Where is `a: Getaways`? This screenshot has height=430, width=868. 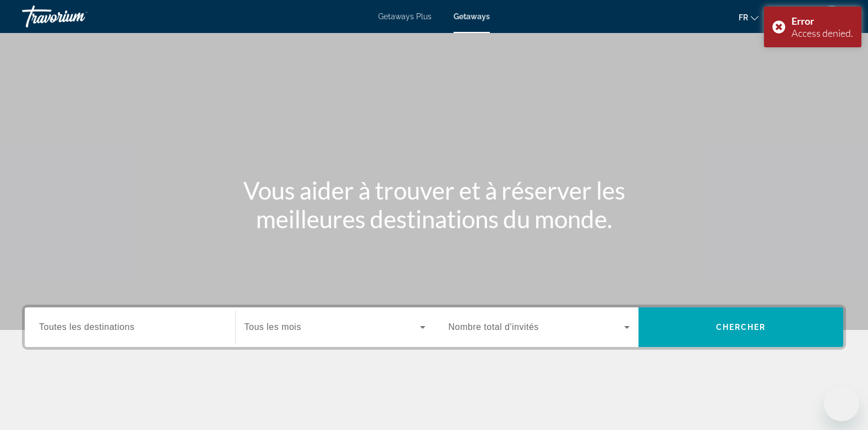 a: Getaways is located at coordinates (472, 17).